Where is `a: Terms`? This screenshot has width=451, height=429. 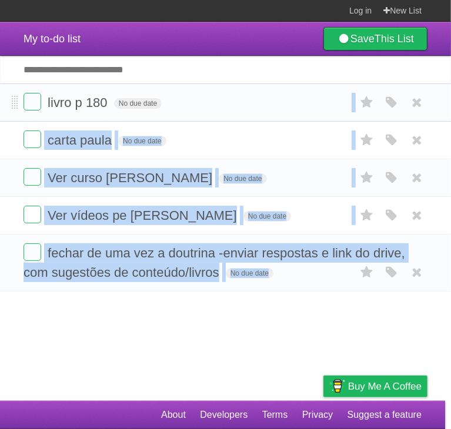
a: Terms is located at coordinates (275, 415).